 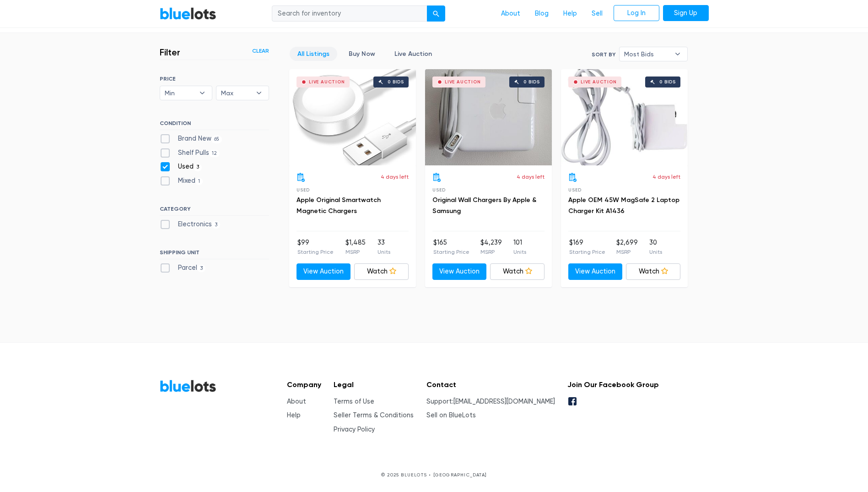 What do you see at coordinates (260, 51) in the screenshot?
I see `a: Clear` at bounding box center [260, 51].